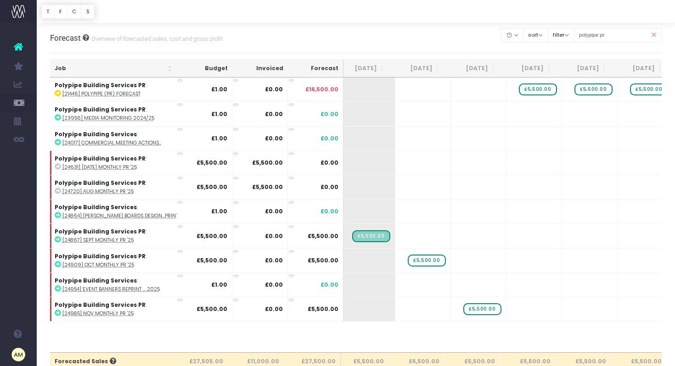  What do you see at coordinates (88, 11) in the screenshot?
I see `button: S` at bounding box center [88, 11].